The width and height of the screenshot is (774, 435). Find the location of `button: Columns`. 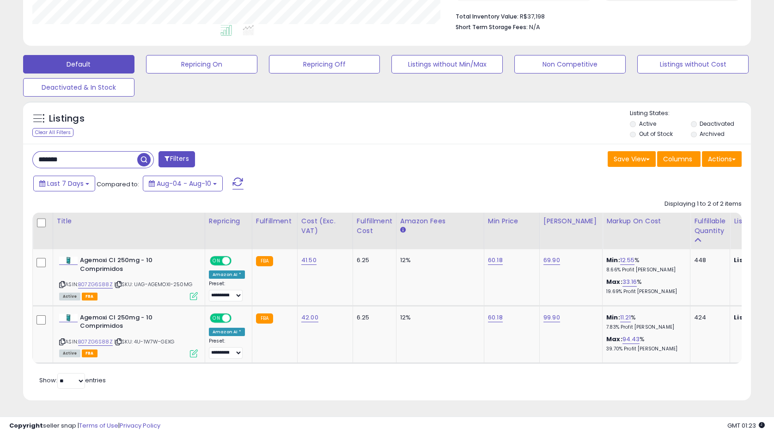

button: Columns is located at coordinates (678, 159).